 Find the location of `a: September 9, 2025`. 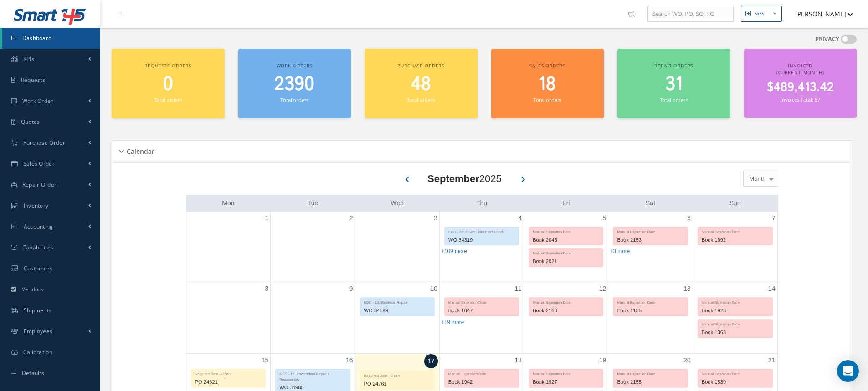

a: September 9, 2025 is located at coordinates (351, 289).